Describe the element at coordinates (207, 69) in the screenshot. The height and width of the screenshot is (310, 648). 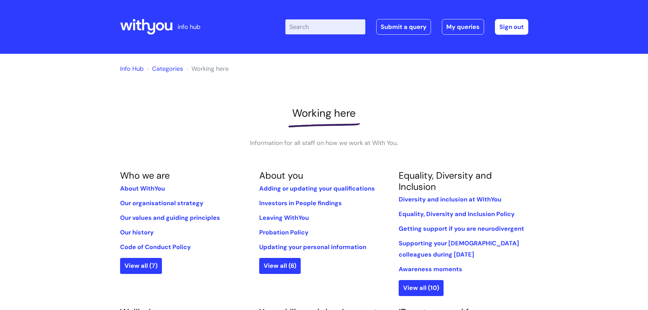
I see `li: Working here` at that location.